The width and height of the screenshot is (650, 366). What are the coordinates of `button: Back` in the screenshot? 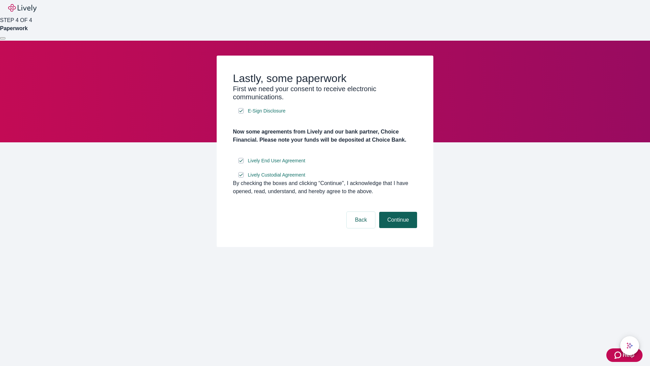 It's located at (361, 220).